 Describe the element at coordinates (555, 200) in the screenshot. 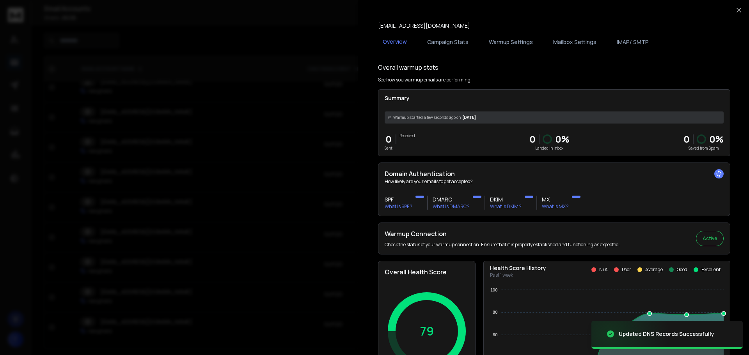

I see `h3: MX` at that location.